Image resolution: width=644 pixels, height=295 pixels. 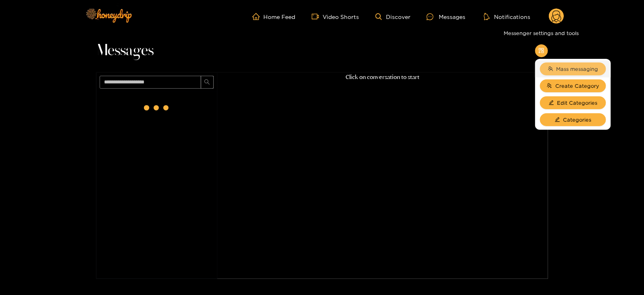 I want to click on div: Messenger settings and tools, so click(x=541, y=33).